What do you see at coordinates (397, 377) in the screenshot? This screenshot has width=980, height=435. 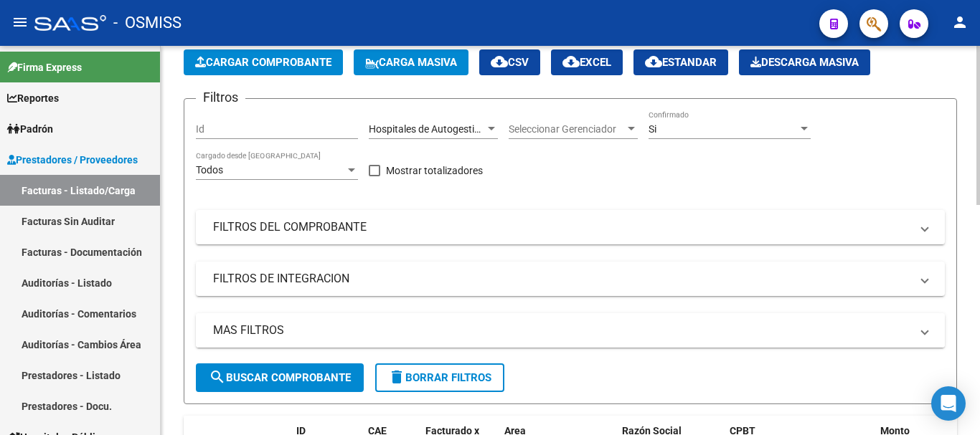 I see `mat-icon: delete` at bounding box center [397, 377].